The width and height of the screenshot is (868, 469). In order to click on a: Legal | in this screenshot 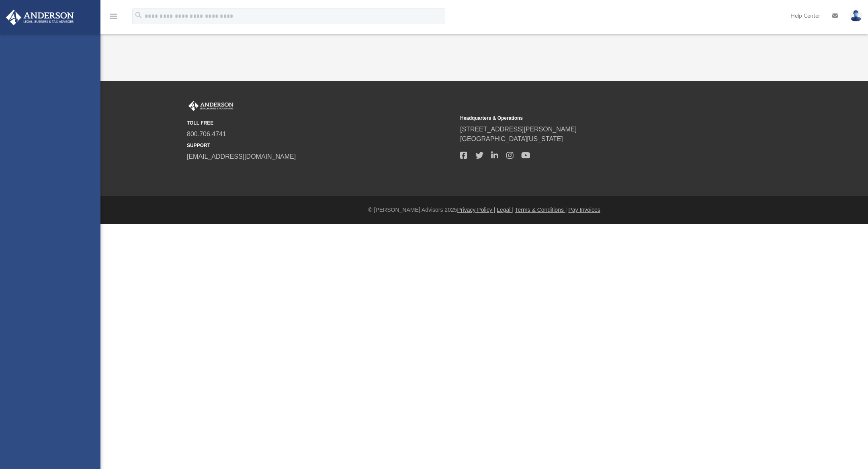, I will do `click(505, 210)`.